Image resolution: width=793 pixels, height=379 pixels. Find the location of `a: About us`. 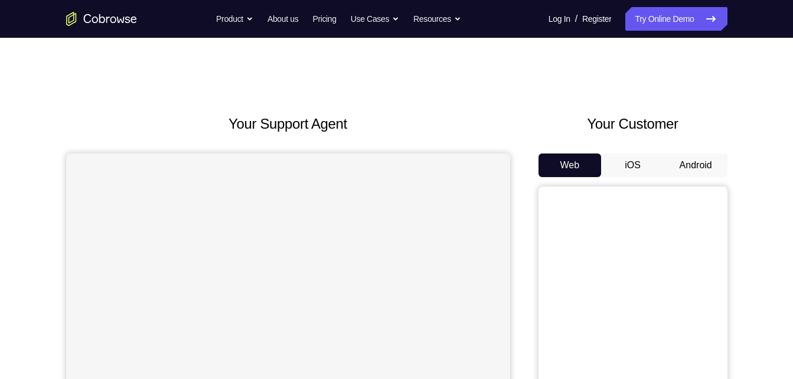

a: About us is located at coordinates (283, 19).